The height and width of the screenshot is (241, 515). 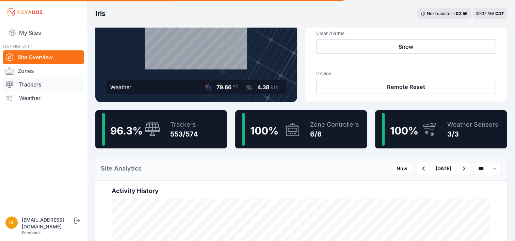 I want to click on h2: Activity History, so click(x=301, y=191).